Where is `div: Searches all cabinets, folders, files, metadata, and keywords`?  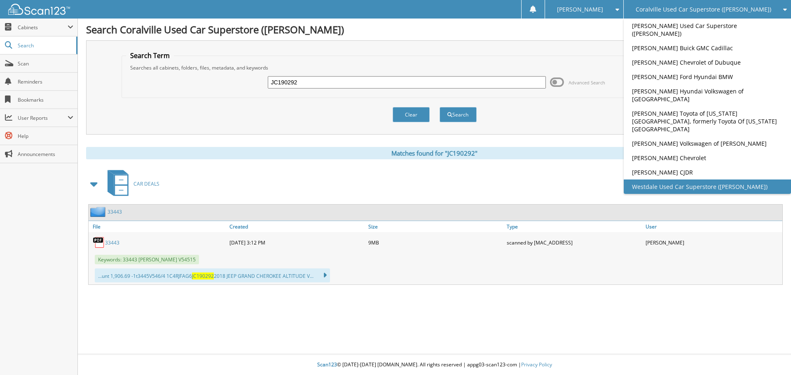 div: Searches all cabinets, folders, files, metadata, and keywords is located at coordinates (435, 68).